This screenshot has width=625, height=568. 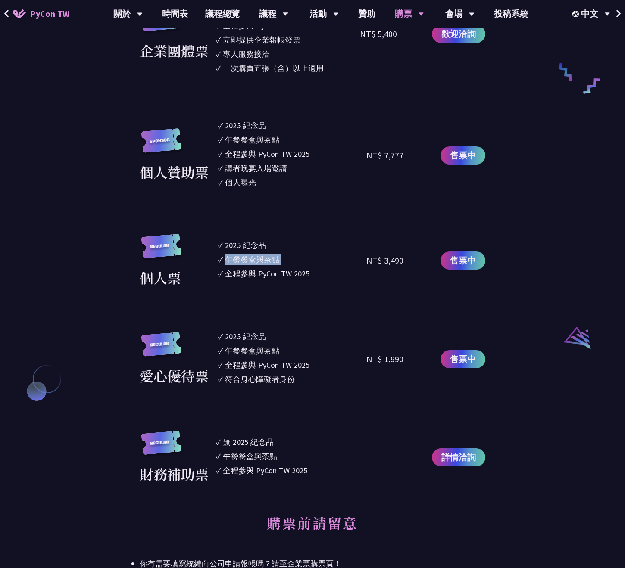 I want to click on div: 講者晚宴入場邀請, so click(x=256, y=168).